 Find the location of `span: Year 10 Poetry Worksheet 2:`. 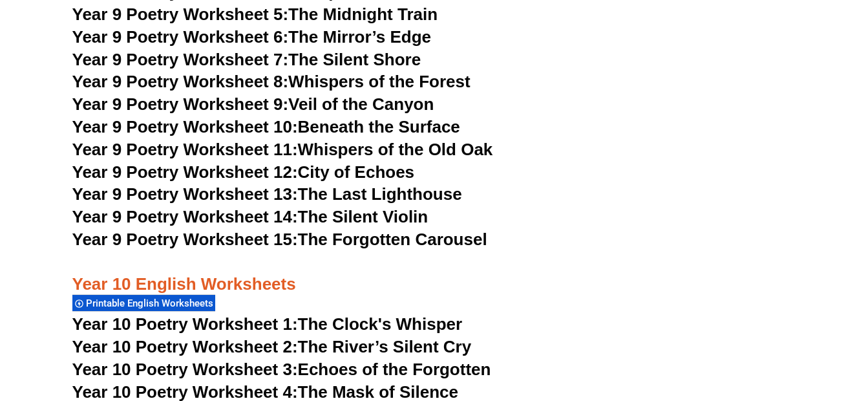

span: Year 10 Poetry Worksheet 2: is located at coordinates (185, 347).